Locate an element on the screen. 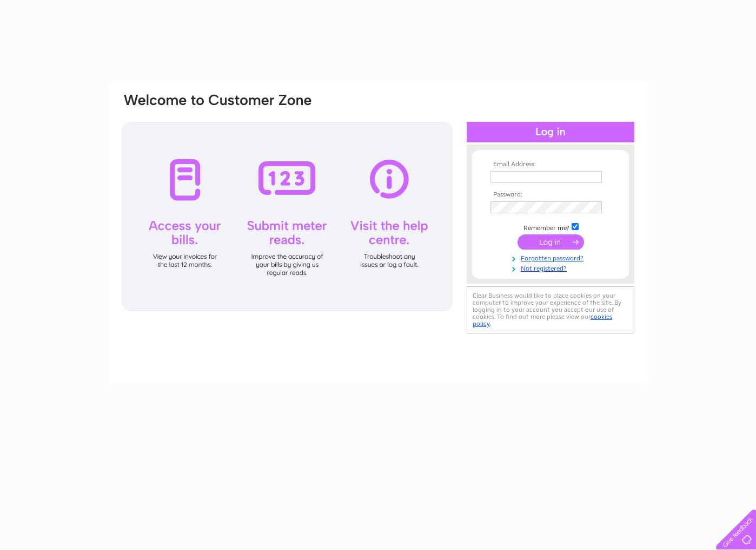  th: Password: is located at coordinates (551, 195).